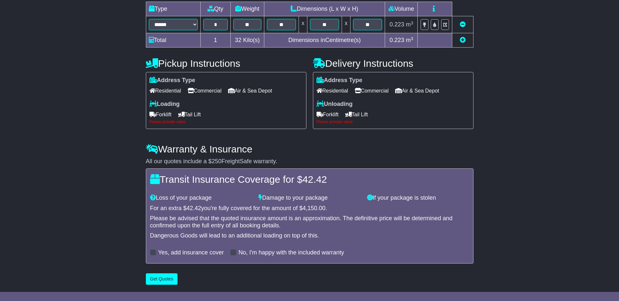 This screenshot has width=619, height=301. I want to click on td: Type, so click(173, 9).